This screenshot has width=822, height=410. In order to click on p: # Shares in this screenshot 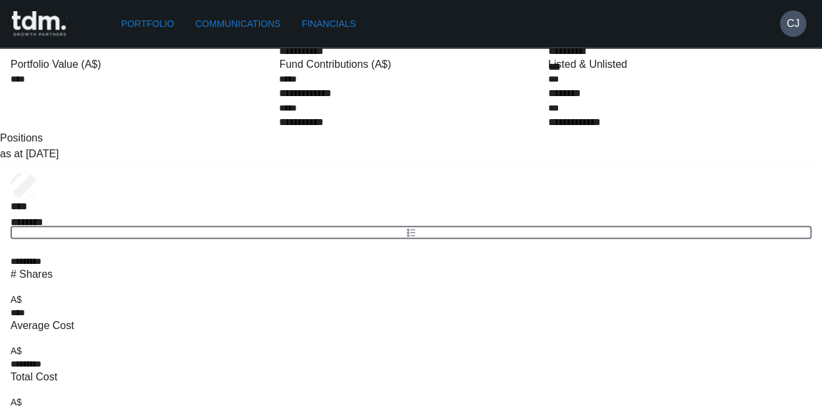, I will do `click(32, 274)`.